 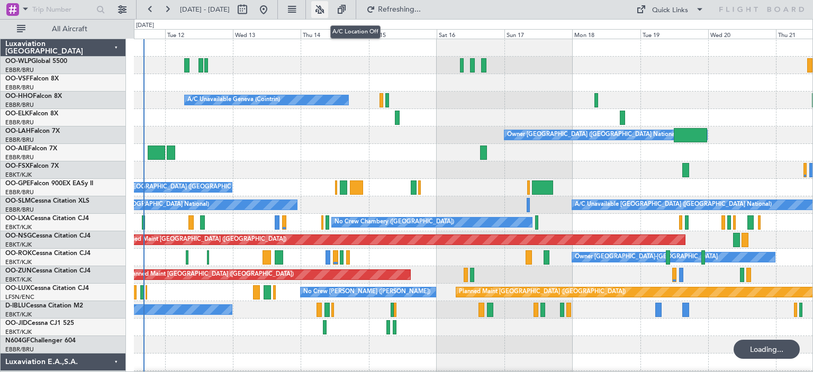 I want to click on div: Wed 20, so click(x=742, y=34).